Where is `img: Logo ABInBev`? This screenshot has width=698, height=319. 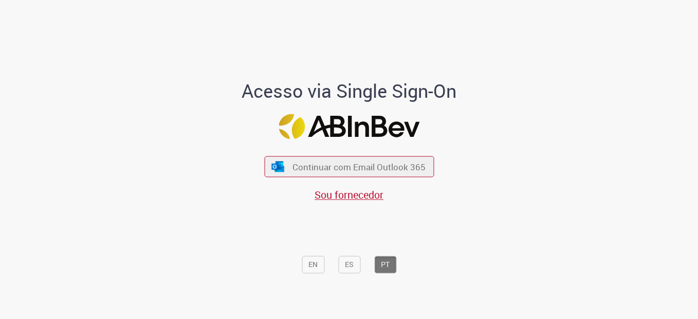
img: Logo ABInBev is located at coordinates (349, 126).